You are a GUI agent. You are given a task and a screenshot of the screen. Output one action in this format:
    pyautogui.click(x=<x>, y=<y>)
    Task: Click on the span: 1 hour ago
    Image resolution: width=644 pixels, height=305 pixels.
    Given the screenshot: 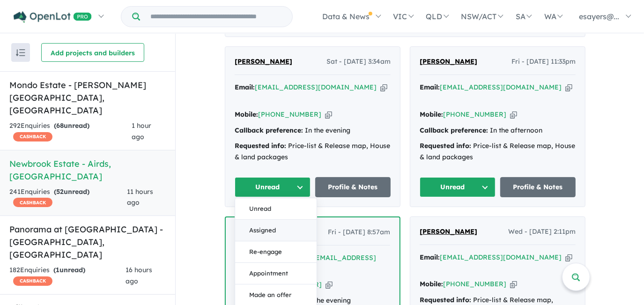 What is the action you would take?
    pyautogui.click(x=141, y=131)
    